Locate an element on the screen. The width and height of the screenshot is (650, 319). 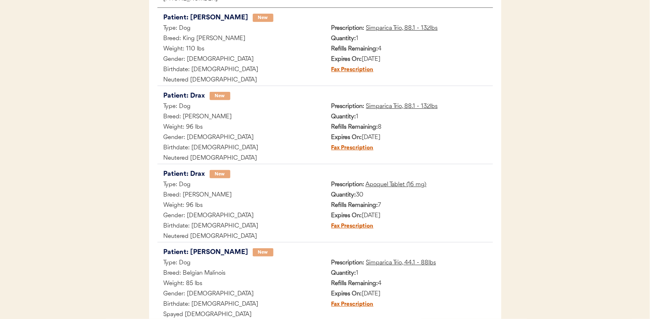
div: Breed: Belgian Malinois is located at coordinates (241, 274).